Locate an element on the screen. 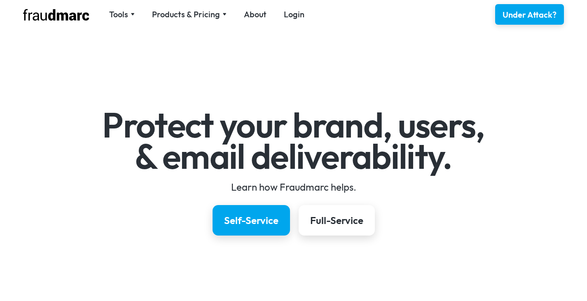  a: Under Attack? is located at coordinates (529, 14).